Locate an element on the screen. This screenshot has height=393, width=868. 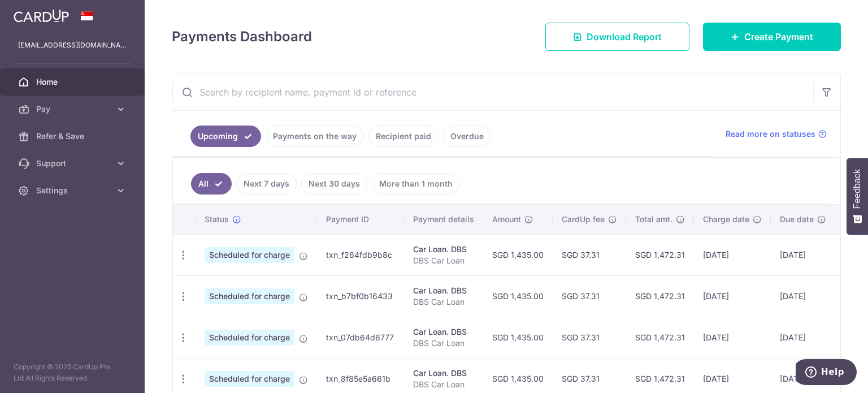
span: Read more on statuses is located at coordinates (770, 134).